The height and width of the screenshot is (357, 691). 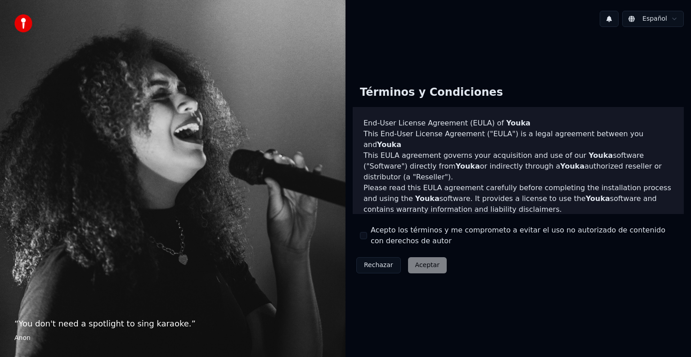 What do you see at coordinates (519, 199) in the screenshot?
I see `p: Please read this EULA agreement carefully before completing the installation process and using th...` at bounding box center [519, 199].